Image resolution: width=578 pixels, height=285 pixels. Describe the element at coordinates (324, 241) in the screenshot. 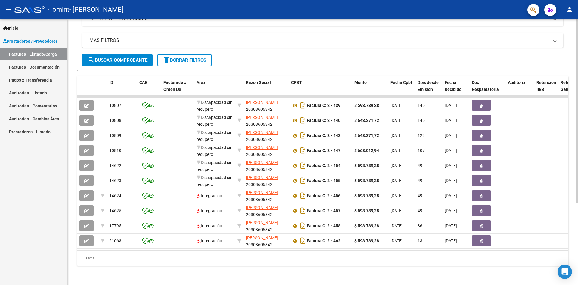

I see `strong: Factura C: 2 - 462` at that location.